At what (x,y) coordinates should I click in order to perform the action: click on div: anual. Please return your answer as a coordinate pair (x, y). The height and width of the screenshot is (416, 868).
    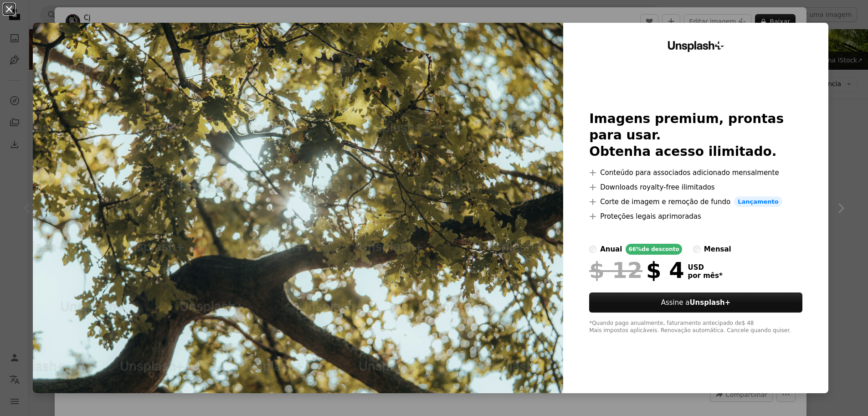
    Looking at the image, I should click on (611, 249).